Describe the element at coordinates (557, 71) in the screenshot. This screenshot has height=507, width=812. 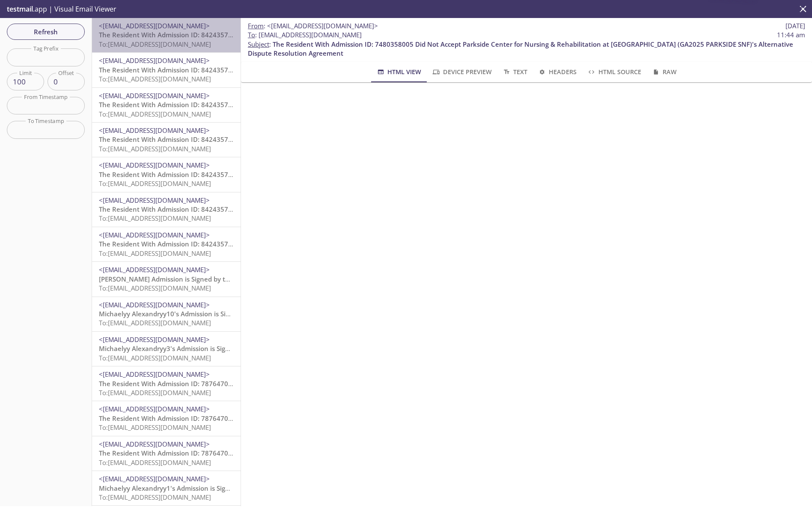
I see `span: Headers` at that location.